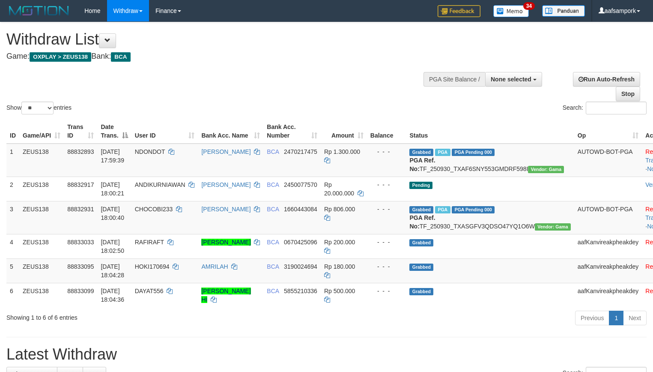  Describe the element at coordinates (634, 318) in the screenshot. I see `a: Next` at that location.